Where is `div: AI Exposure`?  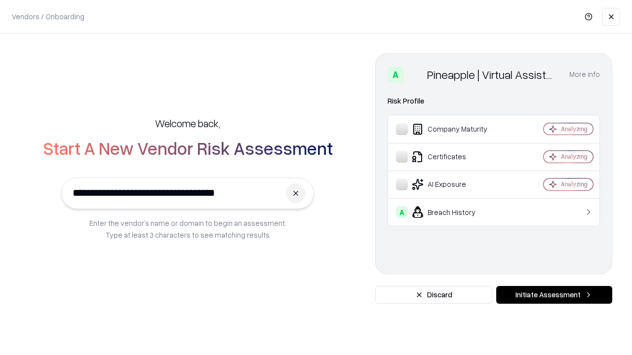
div: AI Exposure is located at coordinates (455, 185).